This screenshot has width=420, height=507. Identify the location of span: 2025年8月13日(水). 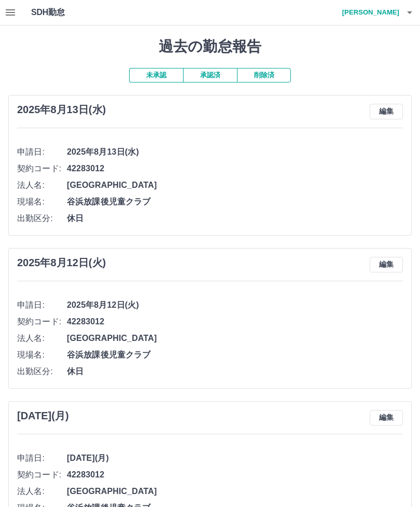
(235, 152).